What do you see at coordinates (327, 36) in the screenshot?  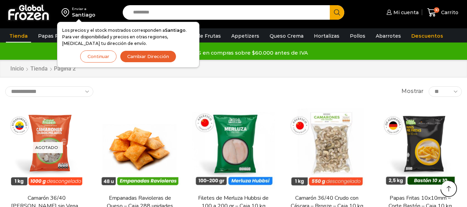 I see `a: Hortalizas` at bounding box center [327, 36].